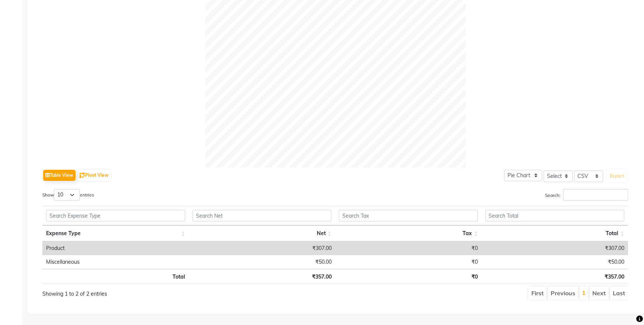 Image resolution: width=644 pixels, height=325 pixels. Describe the element at coordinates (67, 195) in the screenshot. I see `select: Showentries` at that location.